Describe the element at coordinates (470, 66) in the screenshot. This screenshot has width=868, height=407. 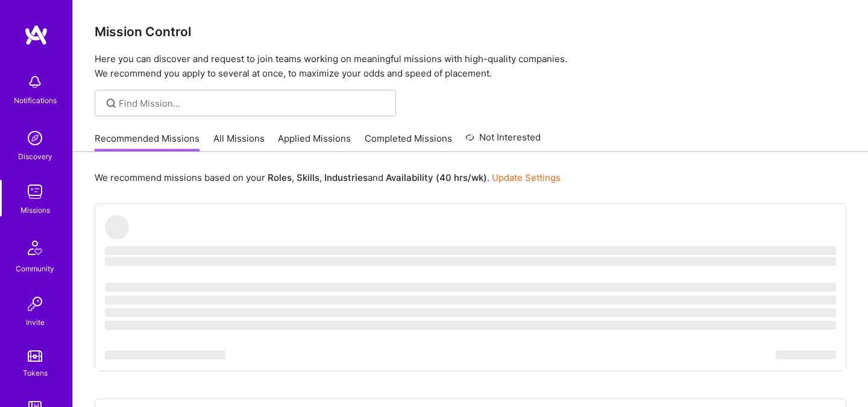
I see `p: Here you can discover and request to join teams working on meaningful missions with high-quality ...` at that location.